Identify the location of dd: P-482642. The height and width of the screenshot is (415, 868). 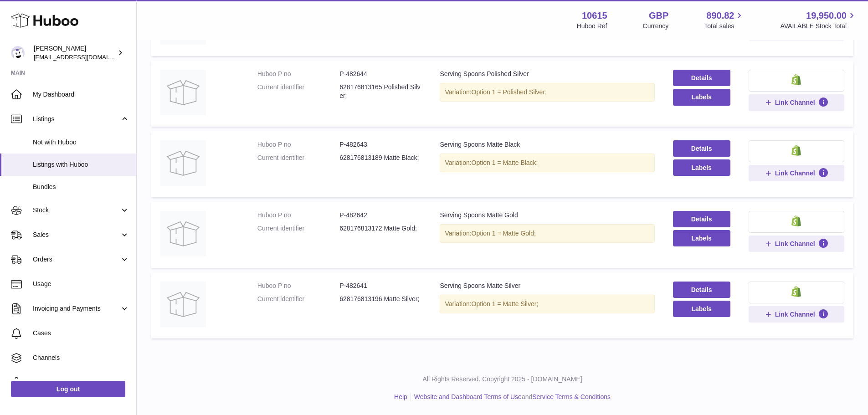
(380, 215).